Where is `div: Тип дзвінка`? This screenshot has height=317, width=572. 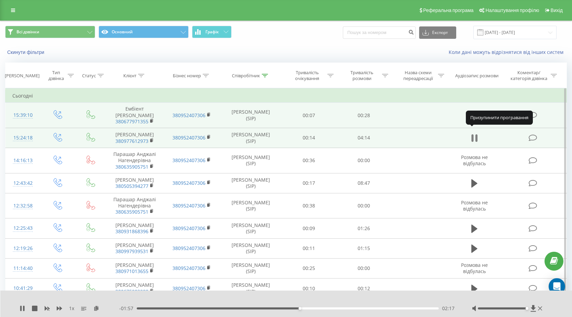 div: Тип дзвінка is located at coordinates (56, 76).